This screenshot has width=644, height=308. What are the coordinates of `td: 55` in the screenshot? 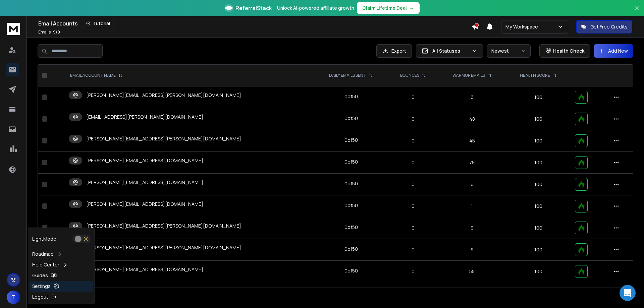 It's located at (472, 271).